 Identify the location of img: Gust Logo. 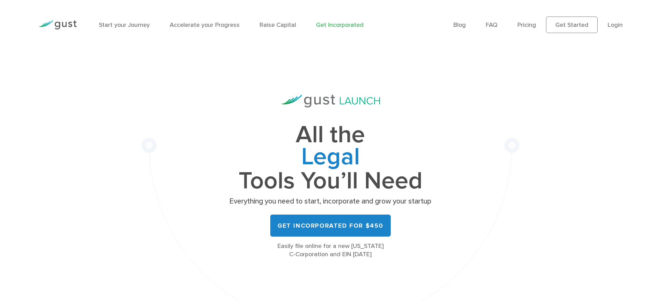
(58, 25).